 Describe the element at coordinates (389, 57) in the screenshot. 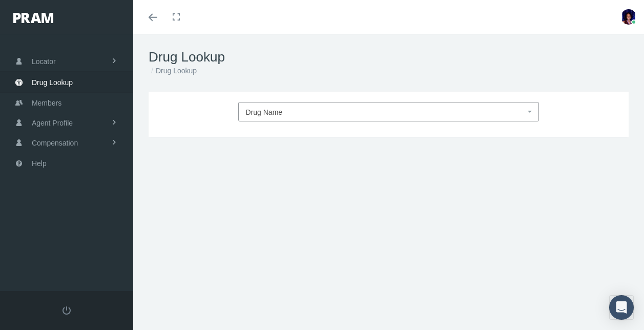

I see `h1: Drug Lookup` at that location.